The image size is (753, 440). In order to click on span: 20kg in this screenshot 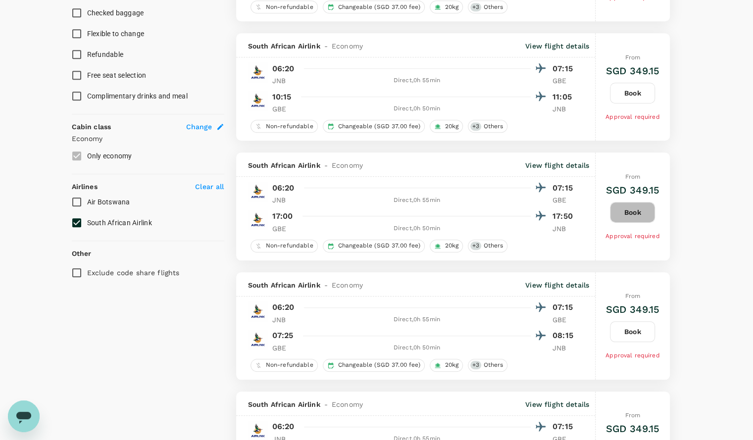, I will do `click(452, 365)`.